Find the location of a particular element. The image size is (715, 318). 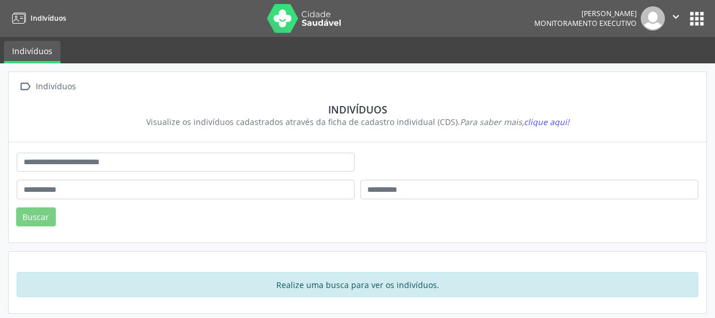

a:  Indivíduos is located at coordinates (47, 86).